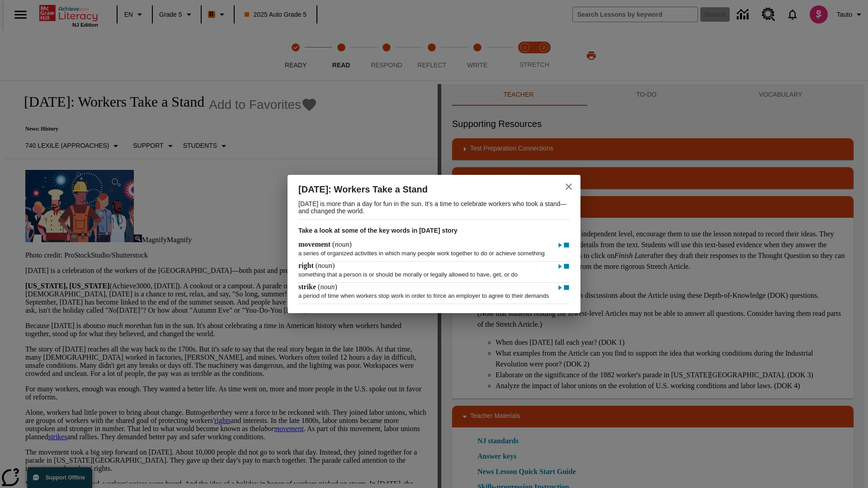 The width and height of the screenshot is (868, 488). I want to click on button: close, so click(569, 187).